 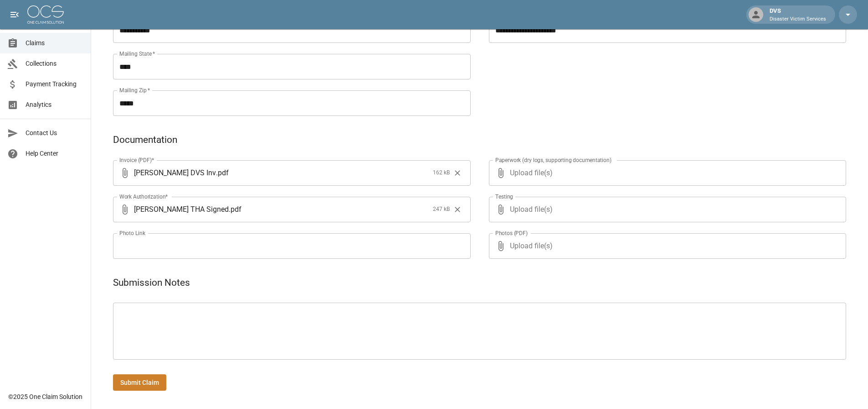 What do you see at coordinates (137, 160) in the screenshot?
I see `label: Invoice (PDF)*` at bounding box center [137, 160].